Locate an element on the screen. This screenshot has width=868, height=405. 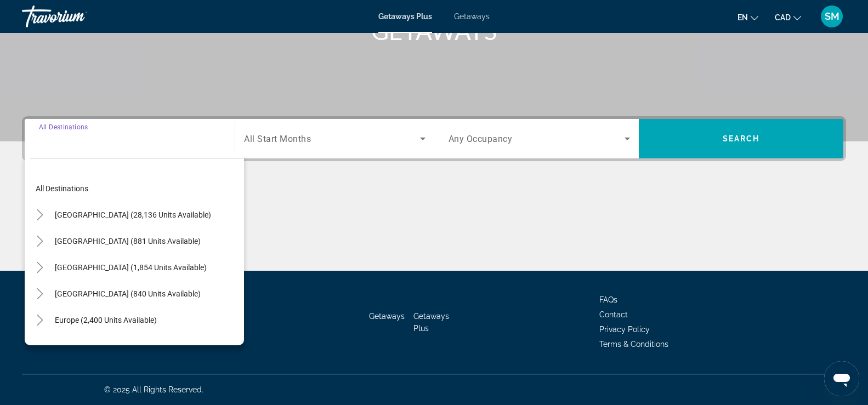
button: Toggle Australia (197 units available) is located at coordinates (39, 346).